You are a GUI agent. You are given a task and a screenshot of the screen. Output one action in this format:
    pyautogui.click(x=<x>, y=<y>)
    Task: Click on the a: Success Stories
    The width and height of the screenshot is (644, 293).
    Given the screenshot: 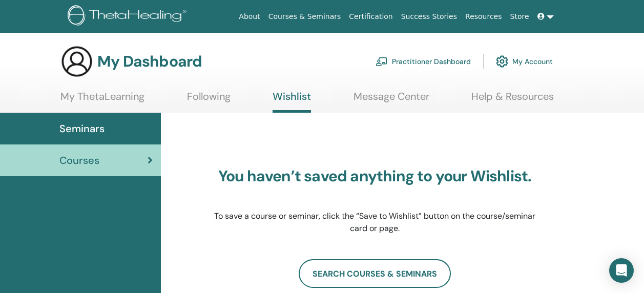 What is the action you would take?
    pyautogui.click(x=429, y=17)
    